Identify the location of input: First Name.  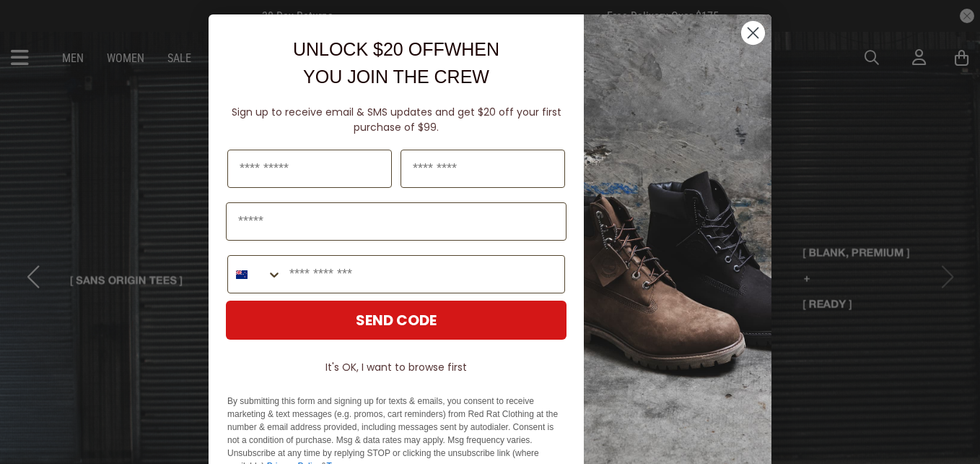
(310, 168).